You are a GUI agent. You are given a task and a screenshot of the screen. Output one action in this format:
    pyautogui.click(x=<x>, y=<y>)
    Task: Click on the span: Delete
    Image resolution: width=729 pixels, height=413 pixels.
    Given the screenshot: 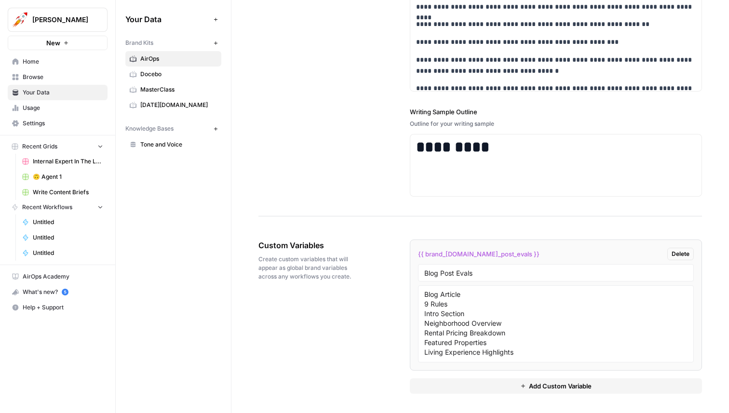 What is the action you would take?
    pyautogui.click(x=681, y=254)
    